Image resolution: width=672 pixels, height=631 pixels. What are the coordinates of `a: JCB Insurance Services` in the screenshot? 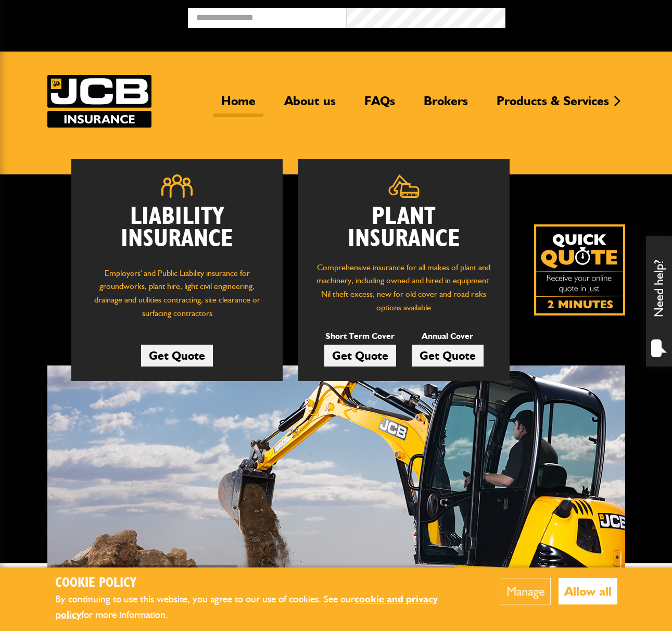 It's located at (99, 101).